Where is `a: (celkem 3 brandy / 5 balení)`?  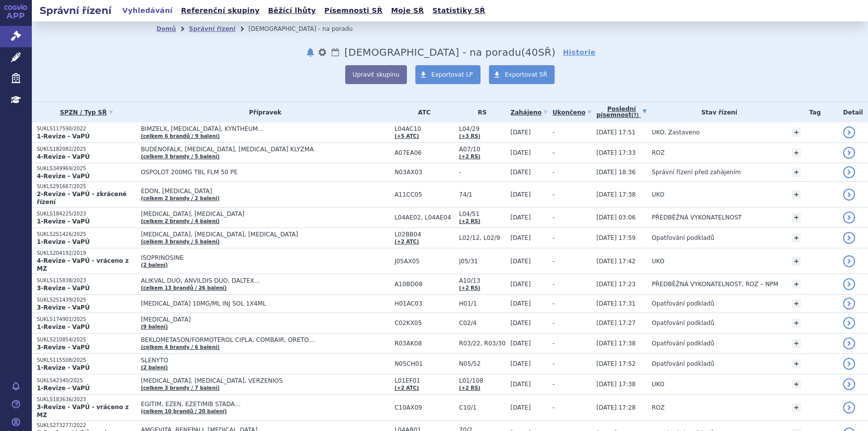
a: (celkem 3 brandy / 5 balení) is located at coordinates (180, 157).